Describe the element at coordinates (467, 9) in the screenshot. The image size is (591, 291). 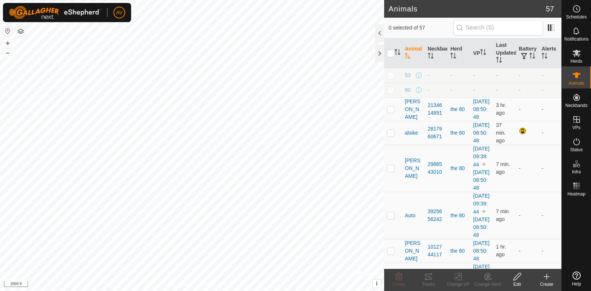
I see `h2: Animals` at that location.